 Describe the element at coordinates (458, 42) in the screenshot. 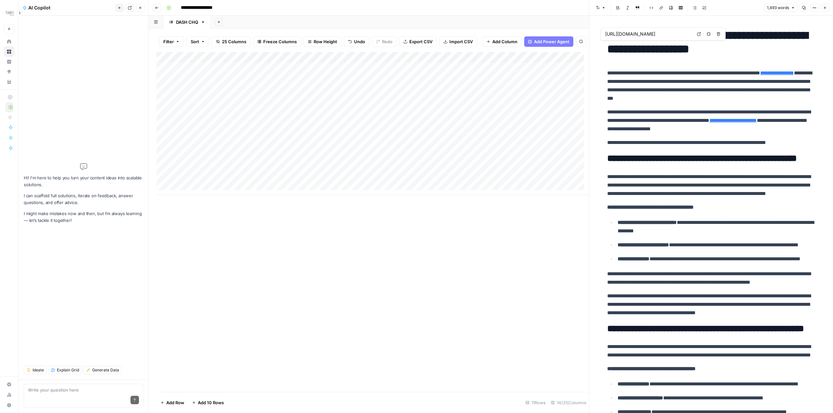

I see `button: Import CSV` at that location.